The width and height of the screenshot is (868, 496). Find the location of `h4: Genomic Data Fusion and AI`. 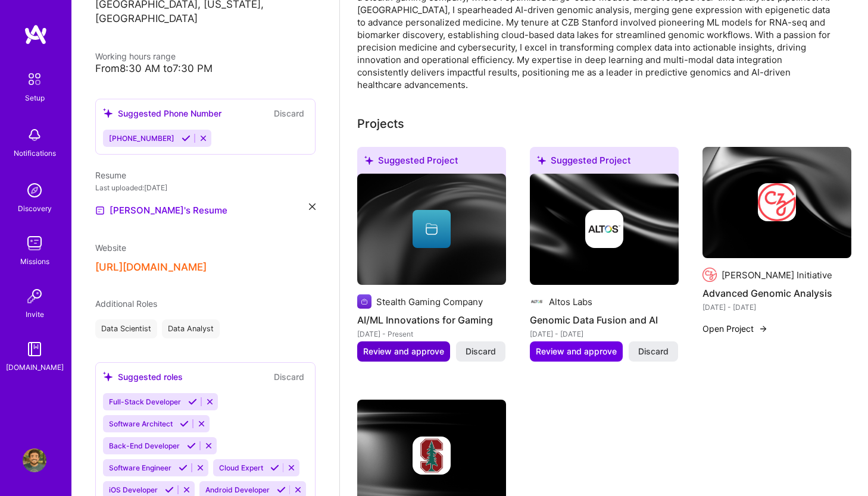

h4: Genomic Data Fusion and AI is located at coordinates (604, 320).